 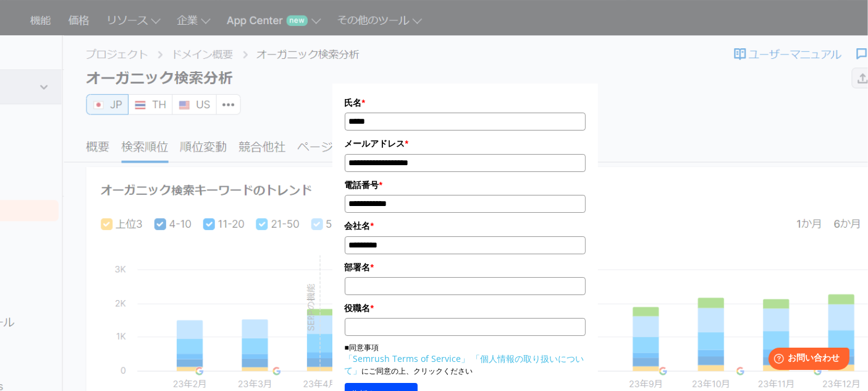 What do you see at coordinates (407, 358) in the screenshot?
I see `a: 「Semrush Terms of Service」` at bounding box center [407, 358].